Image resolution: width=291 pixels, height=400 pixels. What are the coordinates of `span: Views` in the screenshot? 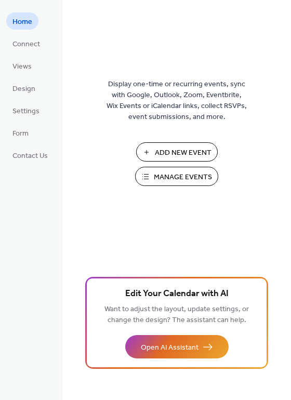 It's located at (22, 67).